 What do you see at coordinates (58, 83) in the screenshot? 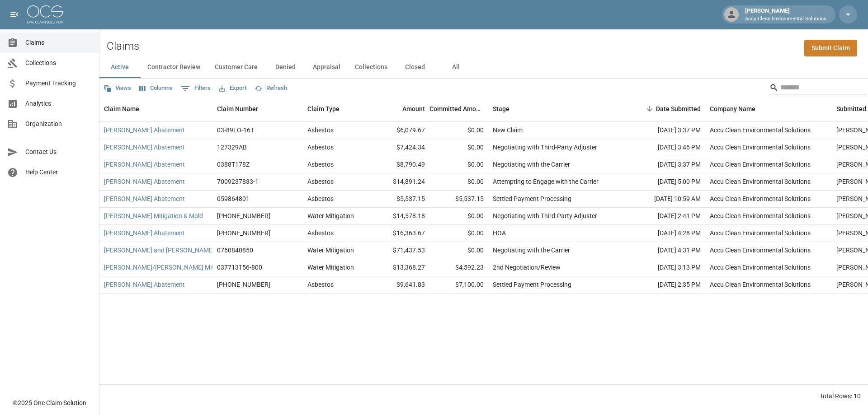
I see `span: Payment Tracking` at bounding box center [58, 83].